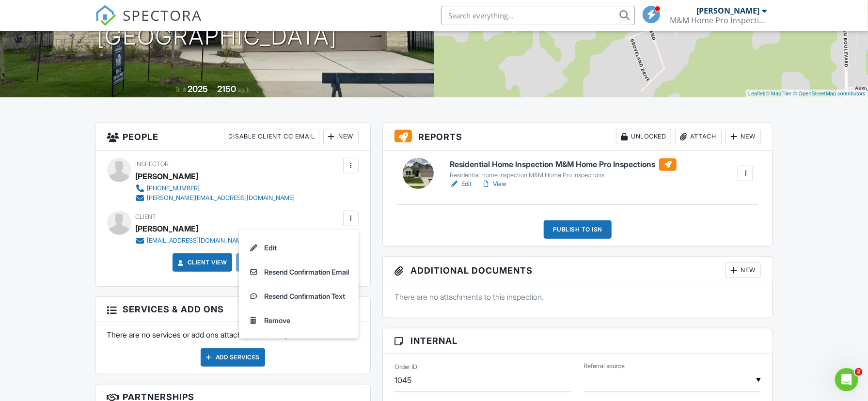  What do you see at coordinates (779, 94) in the screenshot?
I see `a: © MapTiler` at bounding box center [779, 94].